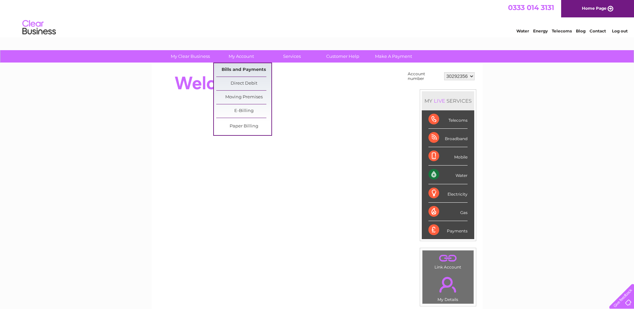  Describe the element at coordinates (244, 111) in the screenshot. I see `a: E-Billing` at that location.